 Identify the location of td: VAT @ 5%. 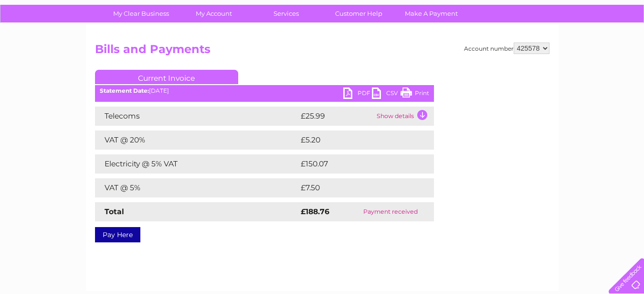
(197, 188).